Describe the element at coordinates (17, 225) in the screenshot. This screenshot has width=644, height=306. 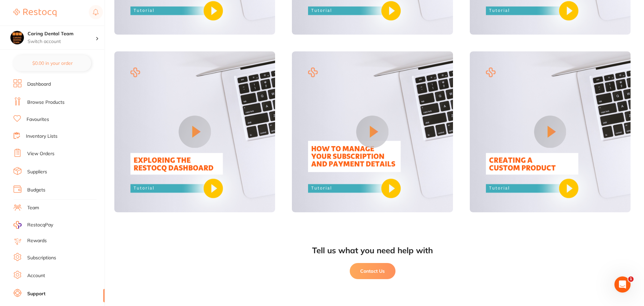
I see `img: RestocqPay` at that location.